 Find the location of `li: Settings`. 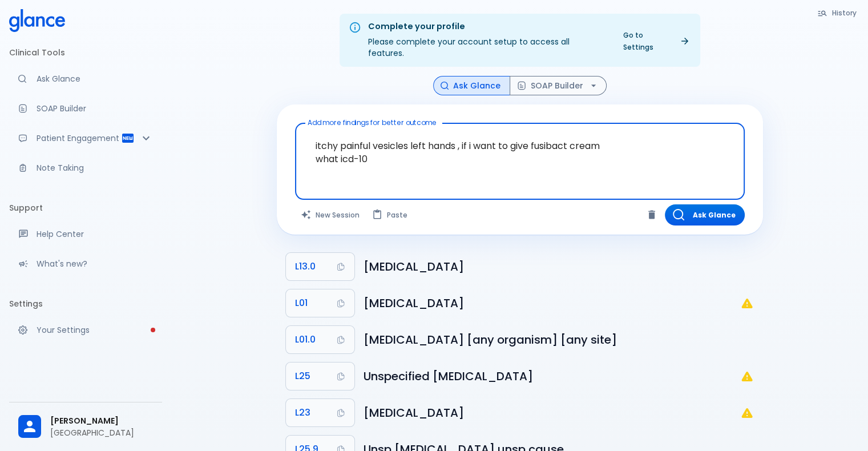

li: Settings is located at coordinates (86, 304).